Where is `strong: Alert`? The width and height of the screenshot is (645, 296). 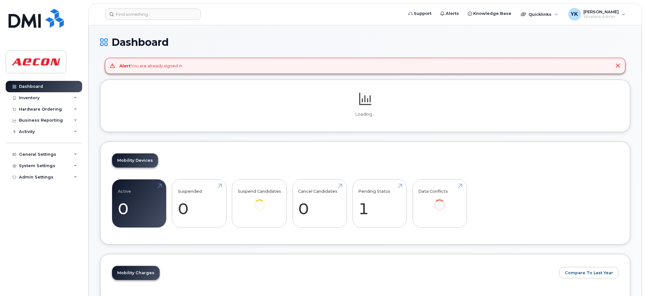 strong: Alert is located at coordinates (125, 66).